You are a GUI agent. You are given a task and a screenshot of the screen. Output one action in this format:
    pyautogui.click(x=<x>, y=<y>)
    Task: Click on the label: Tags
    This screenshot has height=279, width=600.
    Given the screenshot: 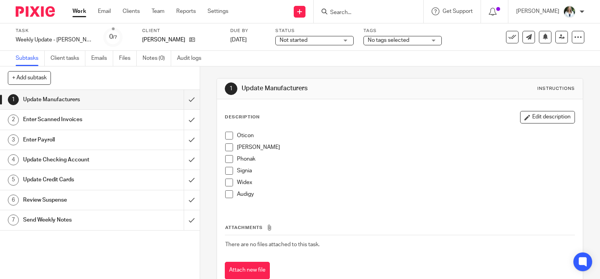 What is the action you would take?
    pyautogui.click(x=402, y=31)
    